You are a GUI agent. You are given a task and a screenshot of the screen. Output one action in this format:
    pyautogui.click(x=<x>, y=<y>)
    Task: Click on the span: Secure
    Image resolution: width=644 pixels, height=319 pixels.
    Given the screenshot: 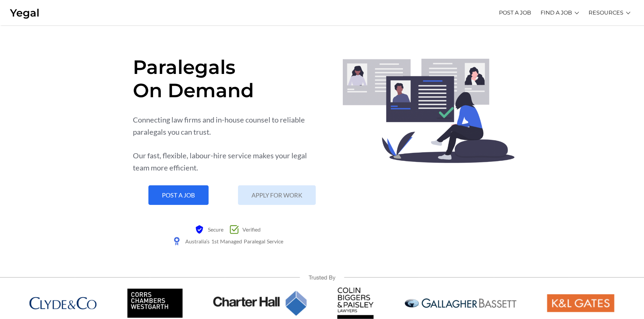 What is the action you would take?
    pyautogui.click(x=215, y=229)
    